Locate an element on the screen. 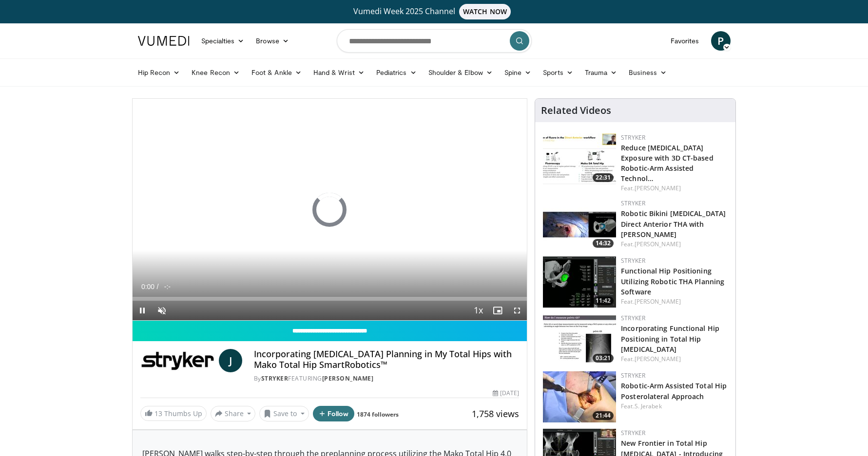 The width and height of the screenshot is (868, 456). video-js: Video Player is located at coordinates (330, 210).